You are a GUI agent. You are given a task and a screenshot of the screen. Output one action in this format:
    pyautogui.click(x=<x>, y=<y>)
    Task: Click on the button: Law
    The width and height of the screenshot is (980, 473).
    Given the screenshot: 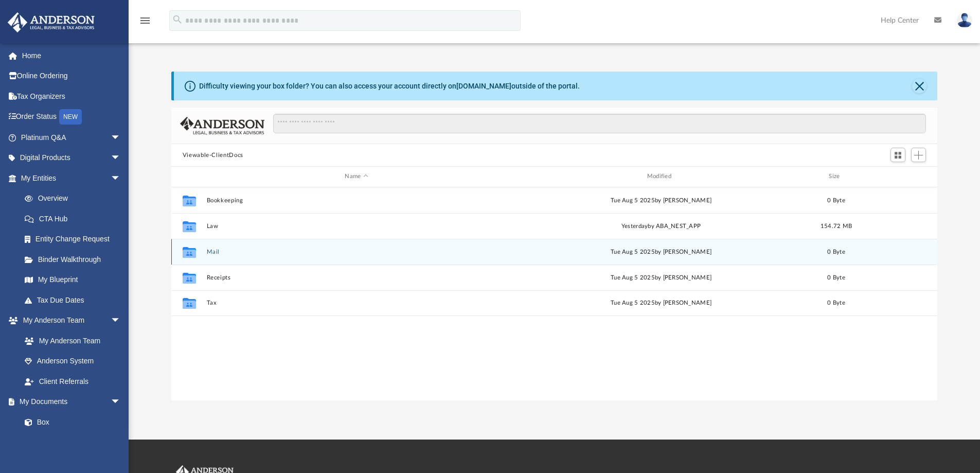 What is the action you would take?
    pyautogui.click(x=356, y=226)
    